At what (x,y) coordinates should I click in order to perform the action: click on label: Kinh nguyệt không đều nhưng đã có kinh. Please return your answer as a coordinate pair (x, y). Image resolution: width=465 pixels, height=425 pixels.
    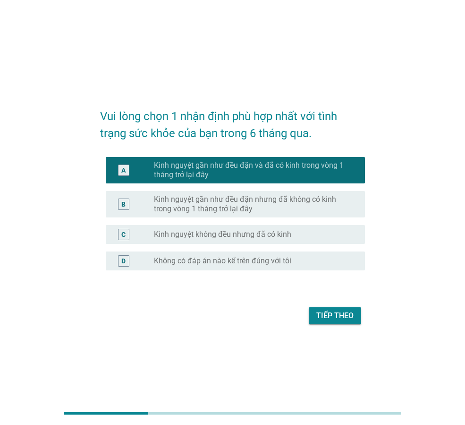
    Looking at the image, I should click on (223, 234).